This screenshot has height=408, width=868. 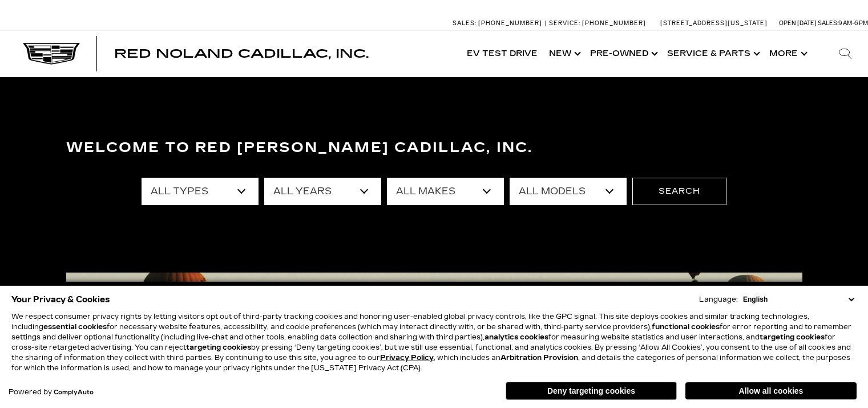 I want to click on button: Allow all cookies, so click(x=771, y=391).